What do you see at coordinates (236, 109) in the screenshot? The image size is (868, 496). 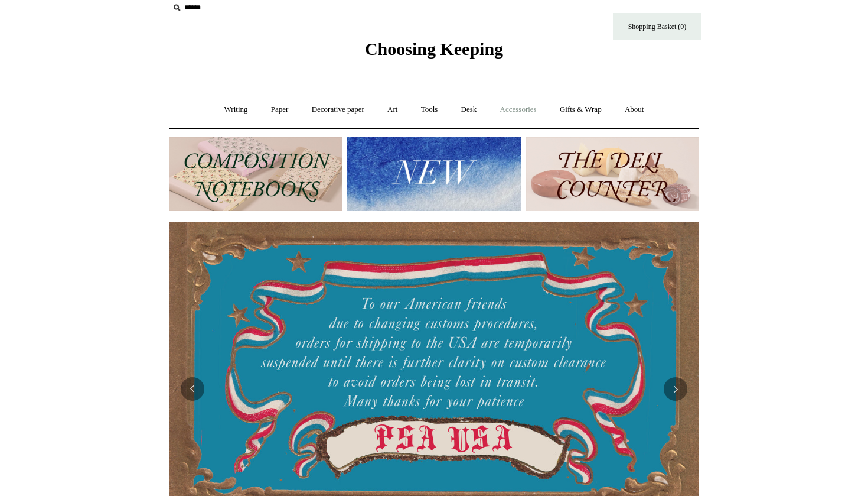 I see `a: Writing` at bounding box center [236, 109].